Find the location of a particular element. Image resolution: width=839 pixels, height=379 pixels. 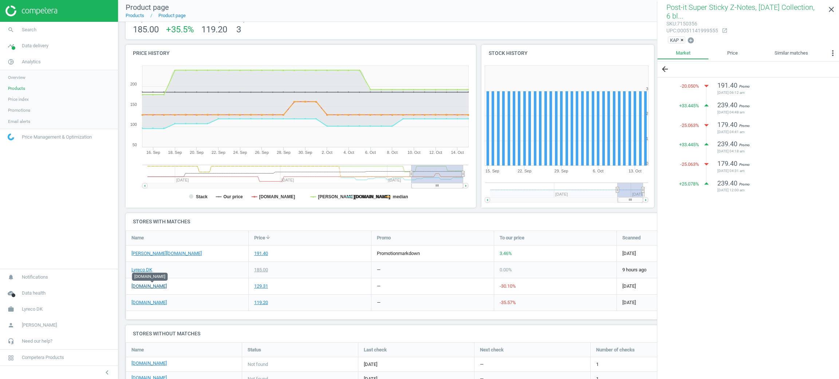

span: Need our help? is located at coordinates (37, 342).